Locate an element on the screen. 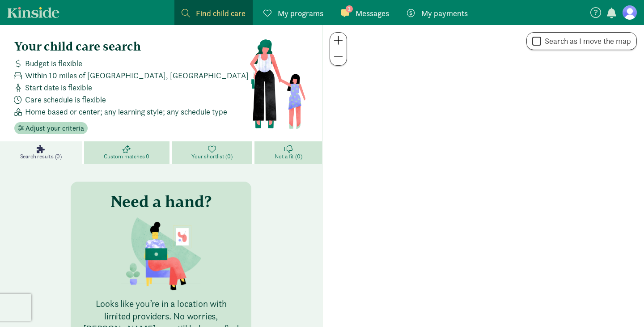 This screenshot has width=644, height=327. span: My programs is located at coordinates (301, 13).